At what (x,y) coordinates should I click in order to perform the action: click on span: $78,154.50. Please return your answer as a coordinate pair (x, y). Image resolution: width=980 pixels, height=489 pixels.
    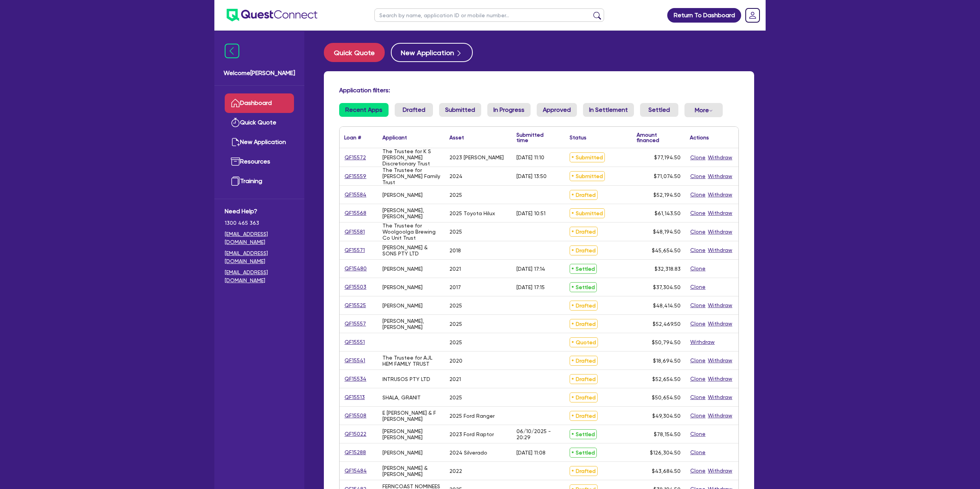
    Looking at the image, I should click on (668, 434).